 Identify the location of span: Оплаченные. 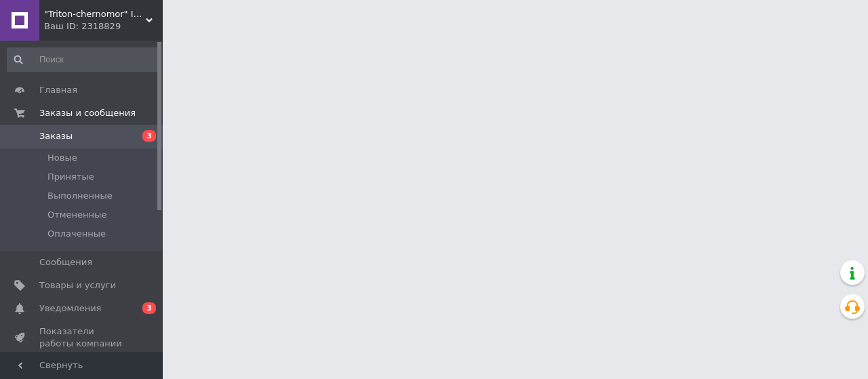
(76, 234).